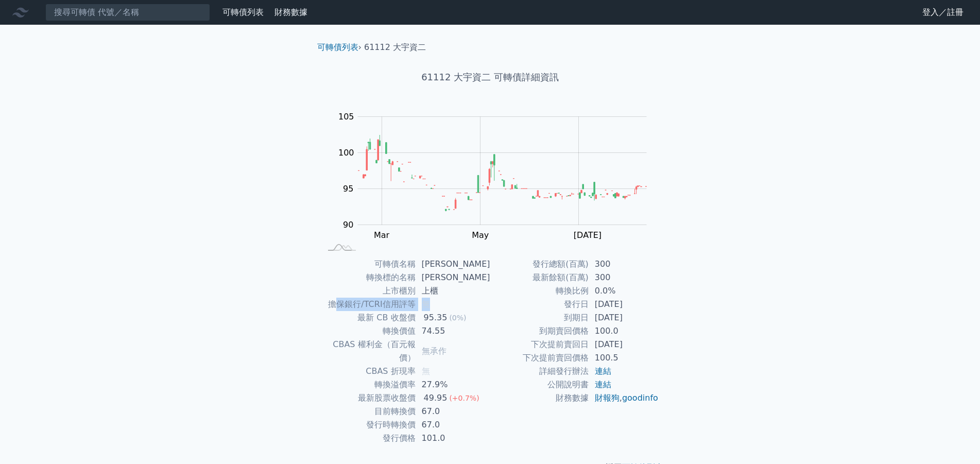 This screenshot has width=980, height=464. I want to click on td: 發行時轉換價, so click(368, 425).